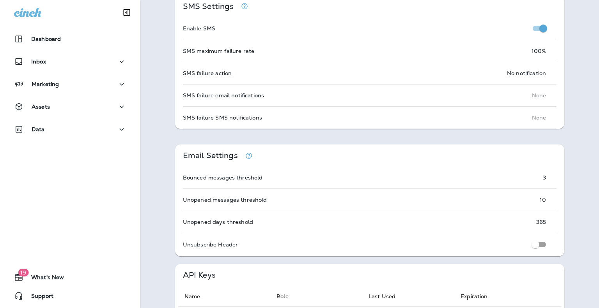 The width and height of the screenshot is (599, 308). Describe the element at coordinates (207, 73) in the screenshot. I see `p: SMS failure action` at that location.